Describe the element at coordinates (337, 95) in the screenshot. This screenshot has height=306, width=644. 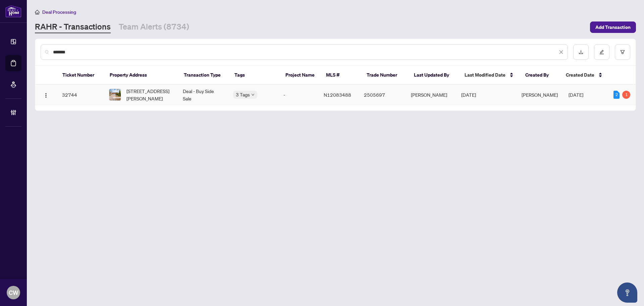
I see `span: N12083488` at that location.